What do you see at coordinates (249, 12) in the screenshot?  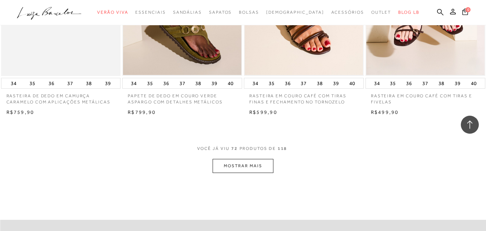 I see `span: Bolsas` at bounding box center [249, 12].